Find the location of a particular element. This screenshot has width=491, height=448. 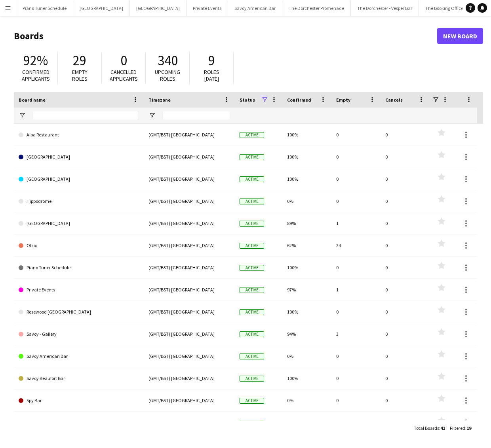

button: The Dorchester Promenade is located at coordinates (316, 8).